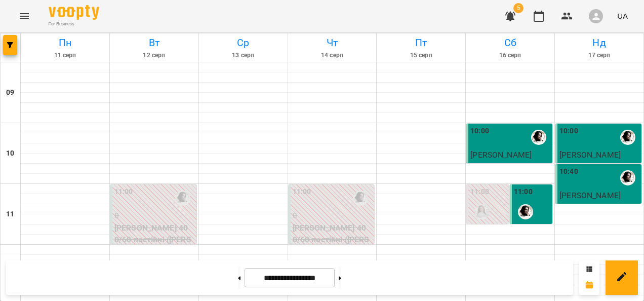  What do you see at coordinates (510, 56) in the screenshot?
I see `h6: 16 серп` at bounding box center [510, 56].